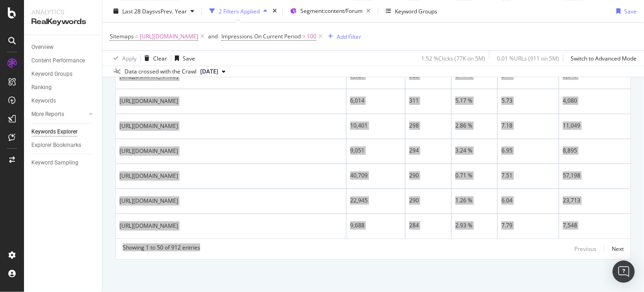 The width and height of the screenshot is (644, 292). Describe the element at coordinates (160, 71) in the screenshot. I see `div: Data crossed with the Crawl` at that location.